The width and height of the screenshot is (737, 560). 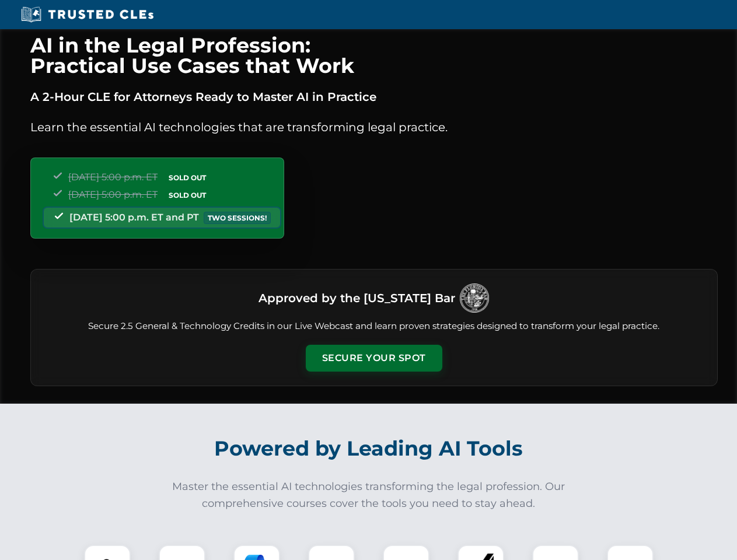 What do you see at coordinates (369, 495) in the screenshot?
I see `p: Master the essential AI technologies transforming the legal profession. Our comprehensive courses...` at bounding box center [369, 495].